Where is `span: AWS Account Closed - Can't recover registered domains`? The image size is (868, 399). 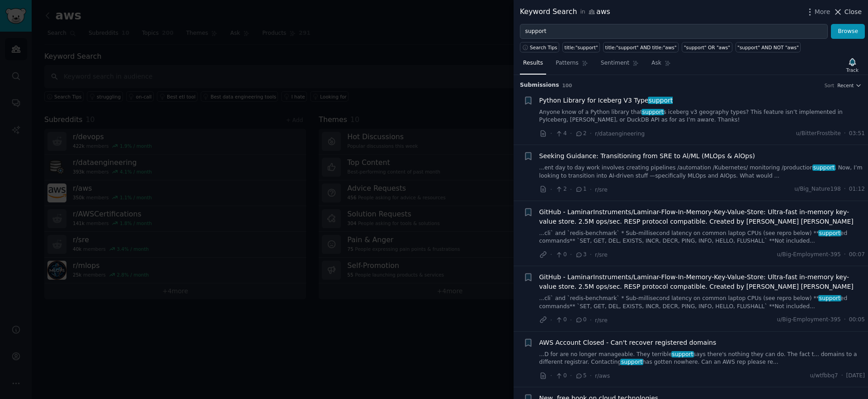
span: AWS Account Closed - Can't recover registered domains is located at coordinates (628, 342).